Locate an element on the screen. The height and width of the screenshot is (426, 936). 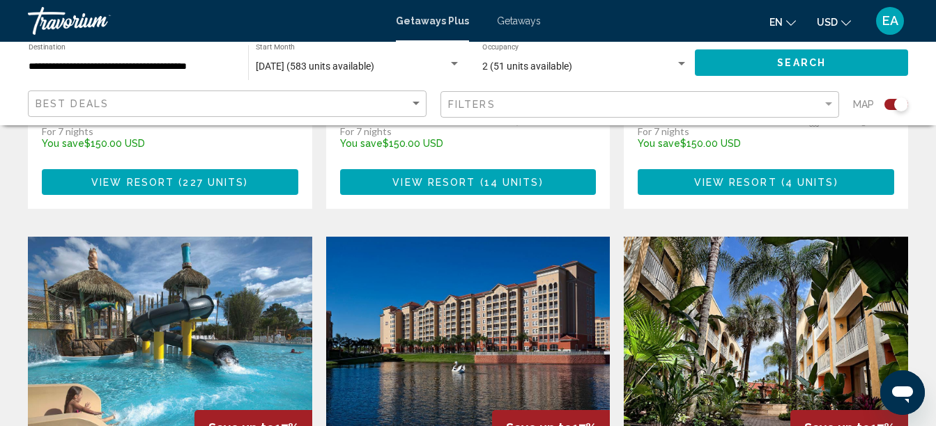
button: View Resort(227 units) is located at coordinates (170, 182).